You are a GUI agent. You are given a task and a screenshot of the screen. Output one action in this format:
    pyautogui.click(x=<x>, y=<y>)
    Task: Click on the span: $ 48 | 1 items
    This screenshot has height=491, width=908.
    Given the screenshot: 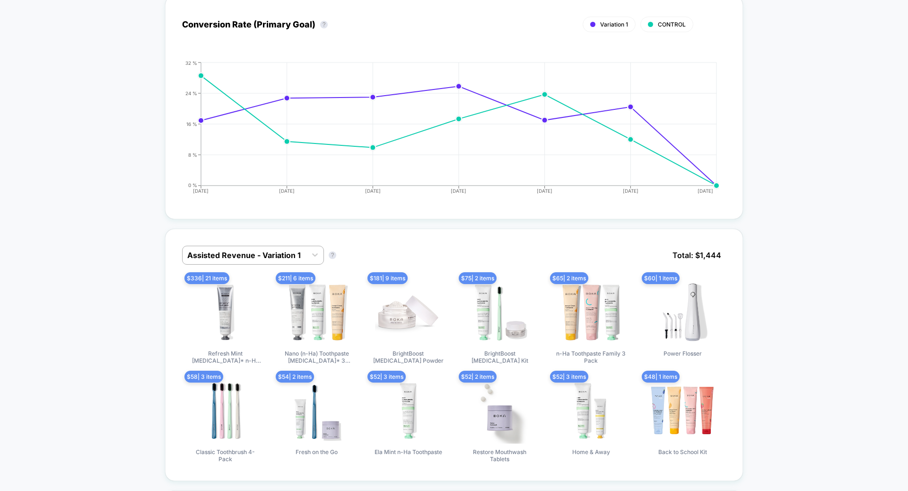 What is the action you would take?
    pyautogui.click(x=661, y=376)
    